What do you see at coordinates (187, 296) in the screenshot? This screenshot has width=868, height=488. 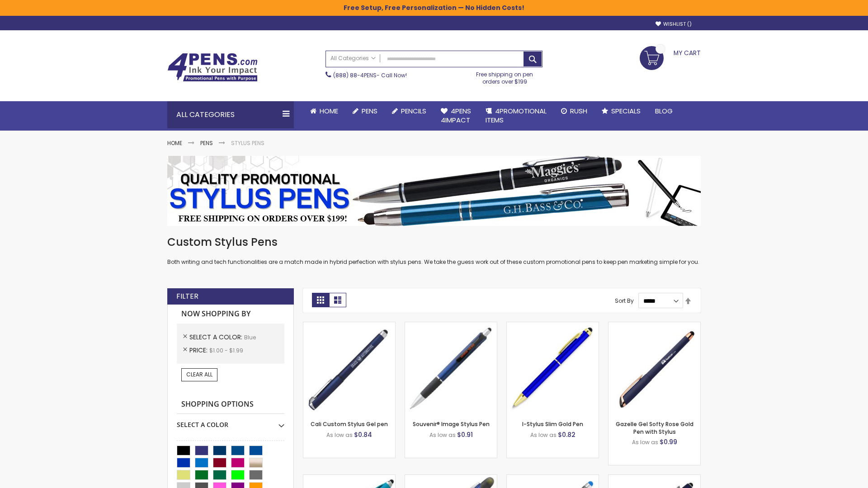 I see `strong: Filter` at bounding box center [187, 296].